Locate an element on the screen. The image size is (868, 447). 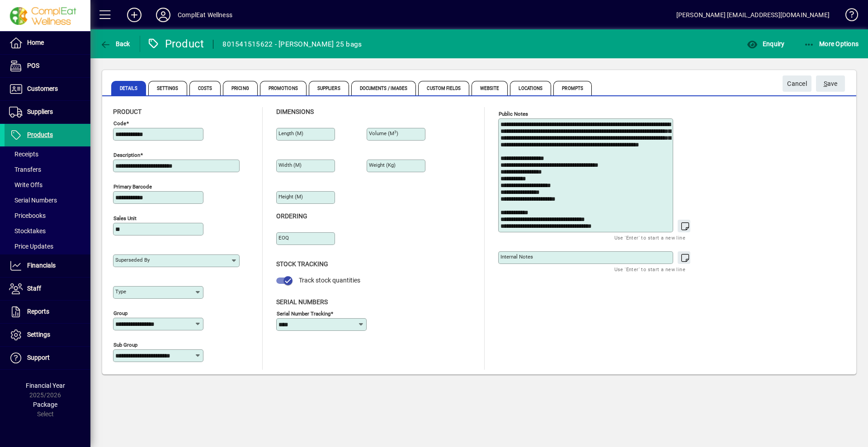
span: Home is located at coordinates (35, 43).